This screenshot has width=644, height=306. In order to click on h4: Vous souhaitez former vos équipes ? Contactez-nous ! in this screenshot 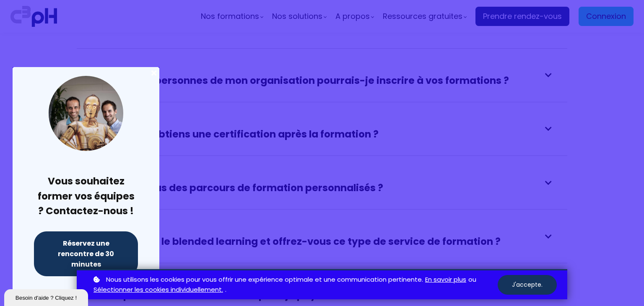, I will do `click(86, 196)`.